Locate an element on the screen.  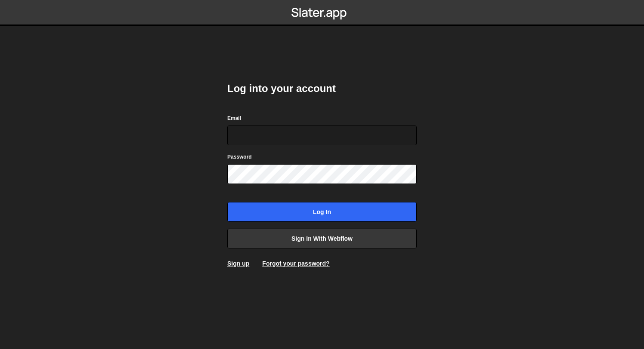
input: Log in is located at coordinates (322, 212).